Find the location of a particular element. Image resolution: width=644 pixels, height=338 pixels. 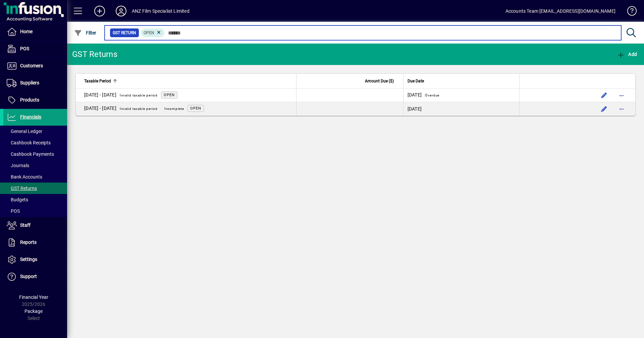

a: Suppliers is located at coordinates (35, 83).